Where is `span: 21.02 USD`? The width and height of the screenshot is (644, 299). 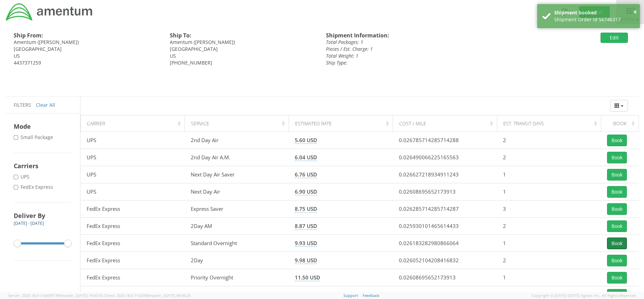 span: 21.02 USD is located at coordinates (307, 294).